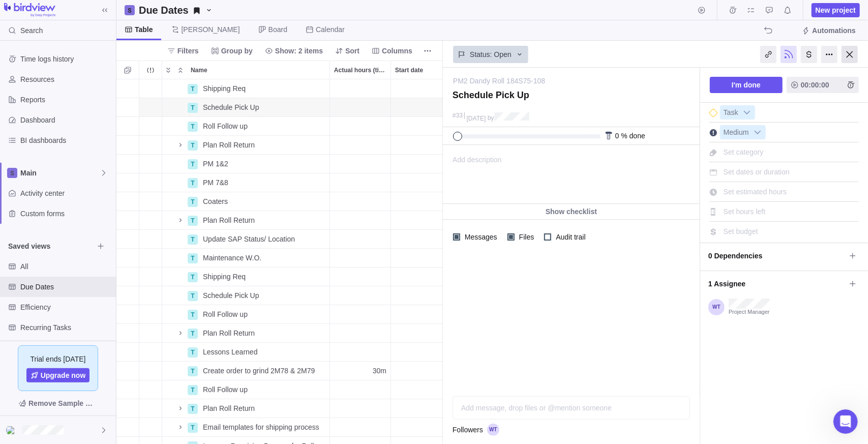  Describe the element at coordinates (264, 352) in the screenshot. I see `div: Lessons Learned` at that location.